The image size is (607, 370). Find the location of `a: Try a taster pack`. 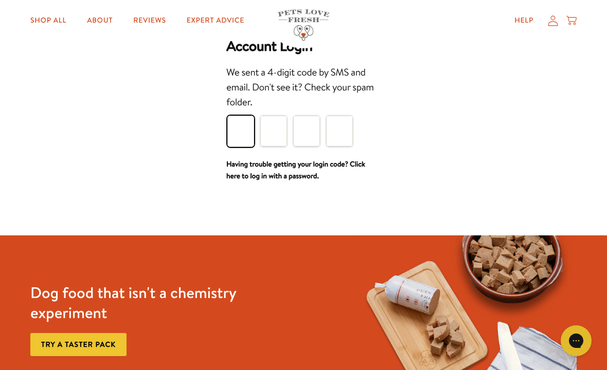

a: Try a taster pack is located at coordinates (78, 344).